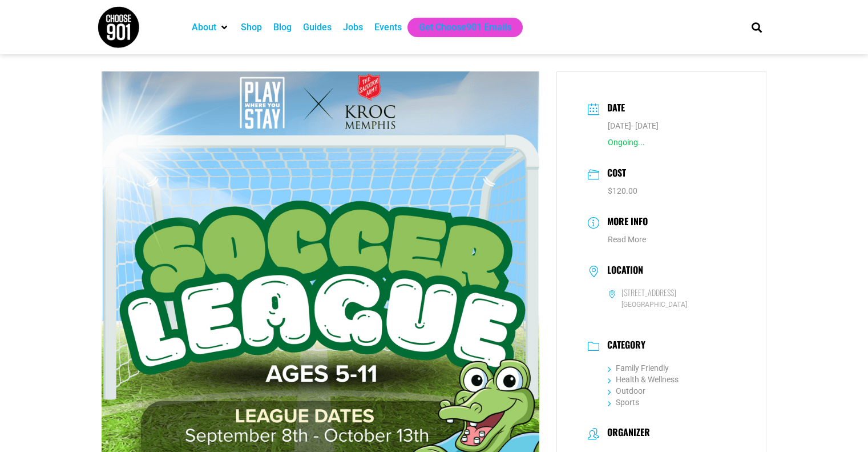  Describe the element at coordinates (251, 27) in the screenshot. I see `div: Shop` at that location.